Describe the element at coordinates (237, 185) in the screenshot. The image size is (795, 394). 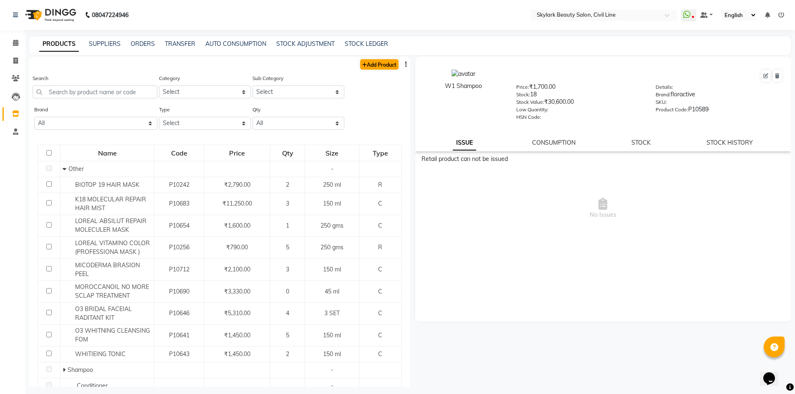
I see `span: ₹2,790.00` at that location.